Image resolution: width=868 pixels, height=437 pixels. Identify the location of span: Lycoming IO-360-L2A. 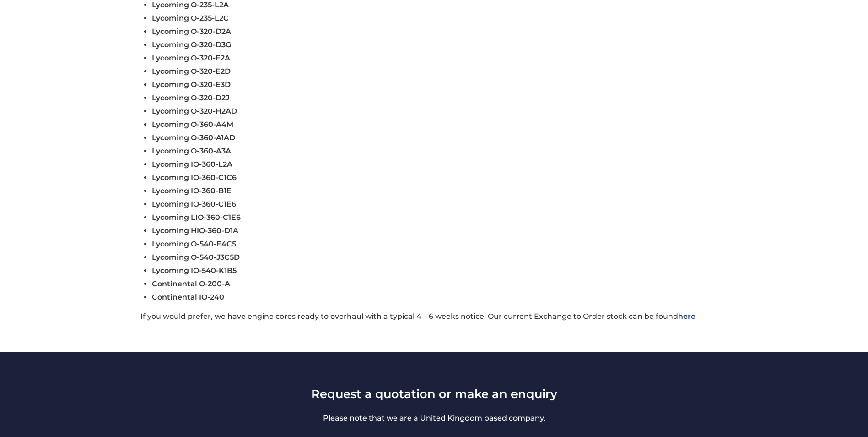
(192, 164).